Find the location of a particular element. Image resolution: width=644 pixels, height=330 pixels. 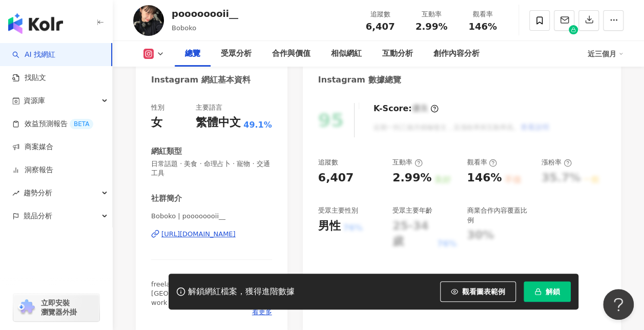

a: chrome extension立即安裝 瀏覽器外掛 is located at coordinates (57, 307).